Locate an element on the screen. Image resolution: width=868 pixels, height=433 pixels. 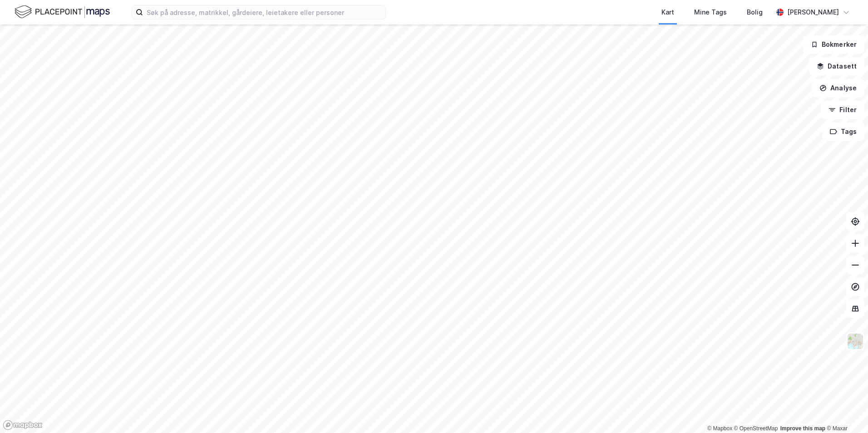
div: Bolig is located at coordinates (755, 12).